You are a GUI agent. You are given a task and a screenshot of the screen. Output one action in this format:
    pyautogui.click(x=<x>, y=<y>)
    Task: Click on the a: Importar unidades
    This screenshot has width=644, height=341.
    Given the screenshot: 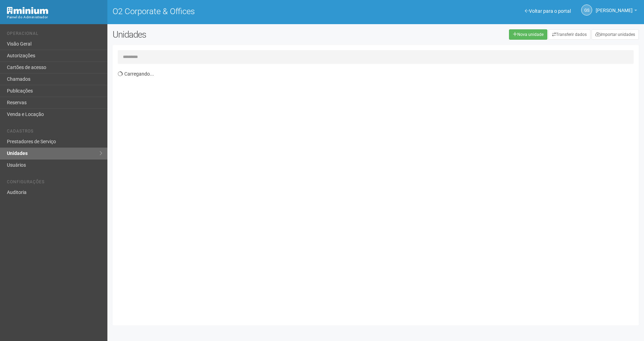 What is the action you would take?
    pyautogui.click(x=615, y=35)
    